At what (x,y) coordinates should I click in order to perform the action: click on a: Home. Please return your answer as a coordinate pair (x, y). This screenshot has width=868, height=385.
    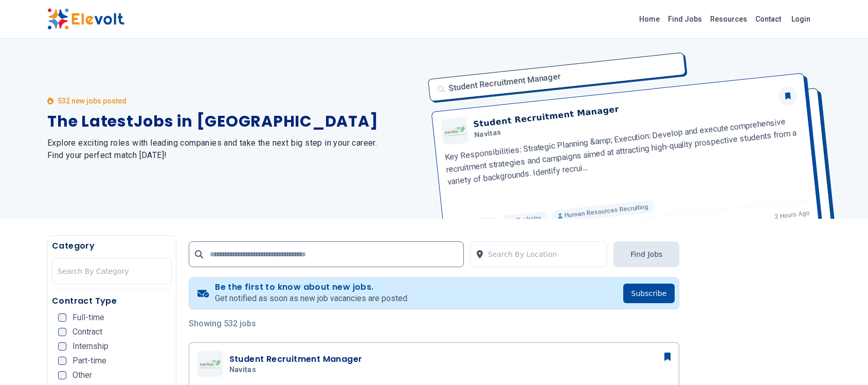
    Looking at the image, I should click on (650, 19).